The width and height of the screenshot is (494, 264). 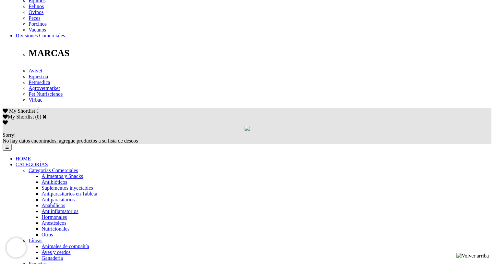 What do you see at coordinates (35, 240) in the screenshot?
I see `span: Líneas` at bounding box center [35, 240].